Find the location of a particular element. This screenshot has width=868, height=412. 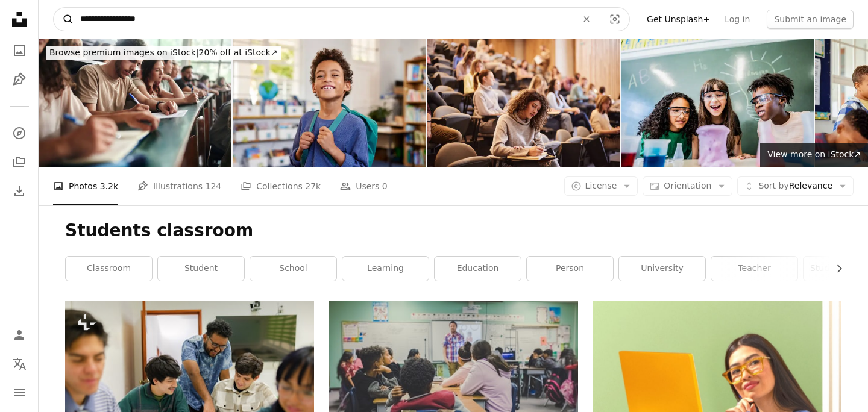

span: Browse premium images on iStock | is located at coordinates (123, 53).